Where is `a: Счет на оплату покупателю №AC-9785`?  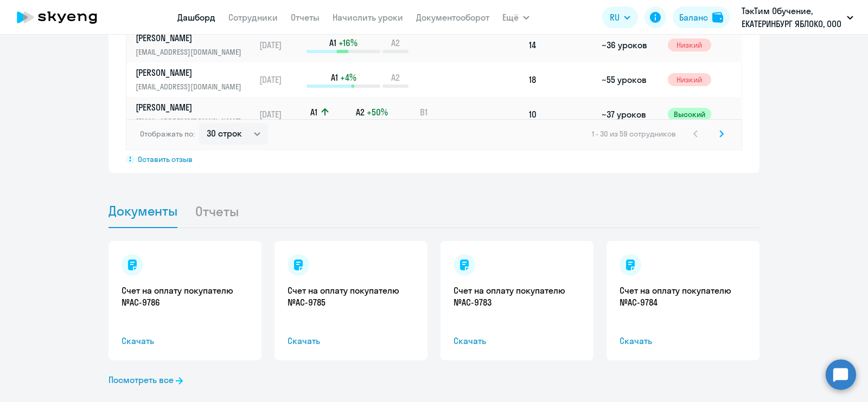
a: Счет на оплату покупателю №AC-9785 is located at coordinates (351, 296).